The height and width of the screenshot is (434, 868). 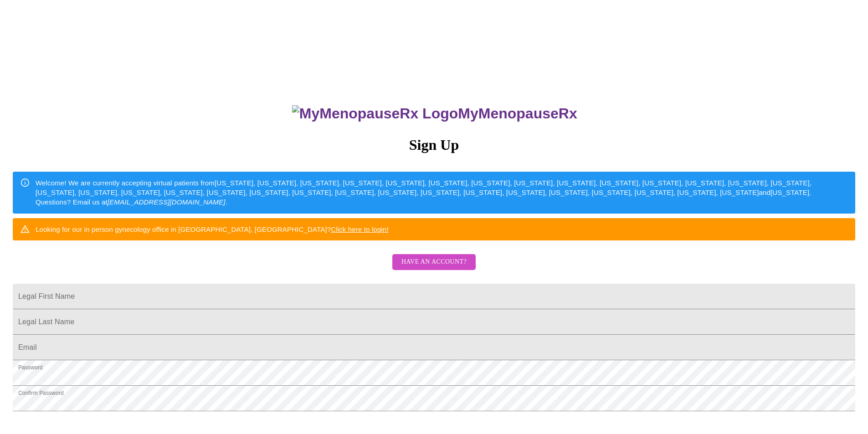 I want to click on span: Have an account?, so click(x=434, y=262).